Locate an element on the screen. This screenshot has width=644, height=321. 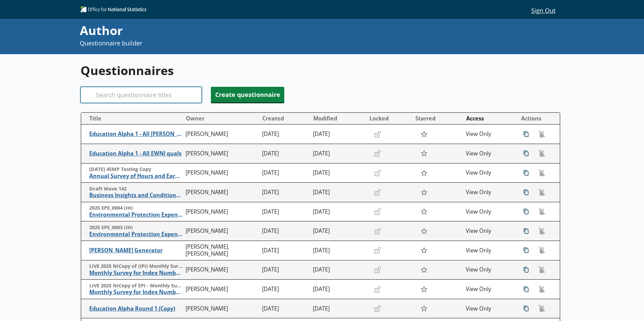
span: Monthly Survey for Index Numbers of Export Prices - Price Quotation Return is located at coordinates (136, 292).